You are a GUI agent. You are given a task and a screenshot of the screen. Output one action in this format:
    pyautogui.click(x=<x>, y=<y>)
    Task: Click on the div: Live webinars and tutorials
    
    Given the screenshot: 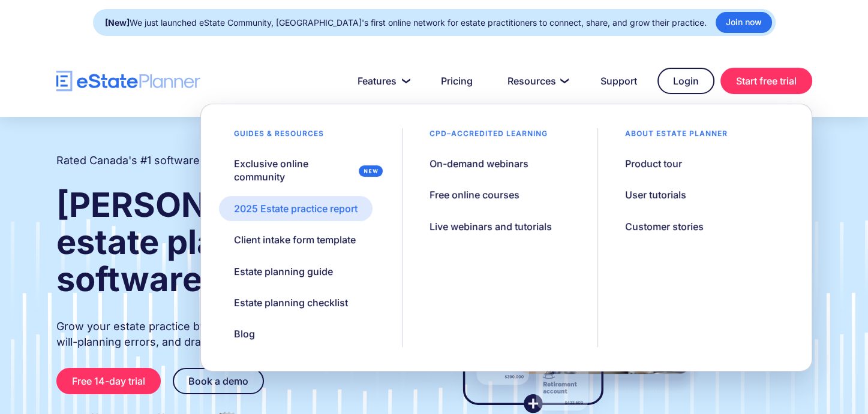 What is the action you would take?
    pyautogui.click(x=491, y=227)
    